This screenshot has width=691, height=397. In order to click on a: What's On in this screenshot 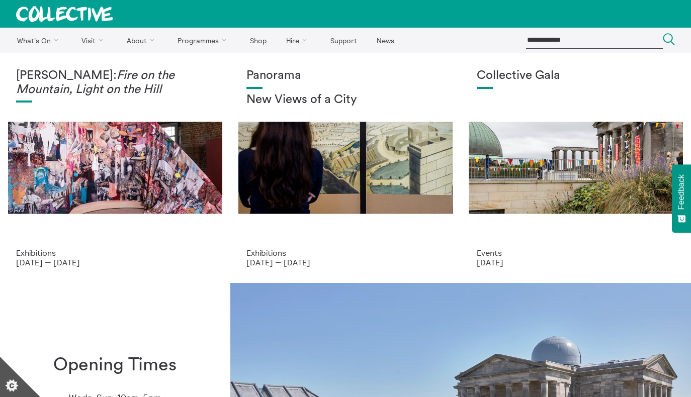, I will do `click(39, 40)`.